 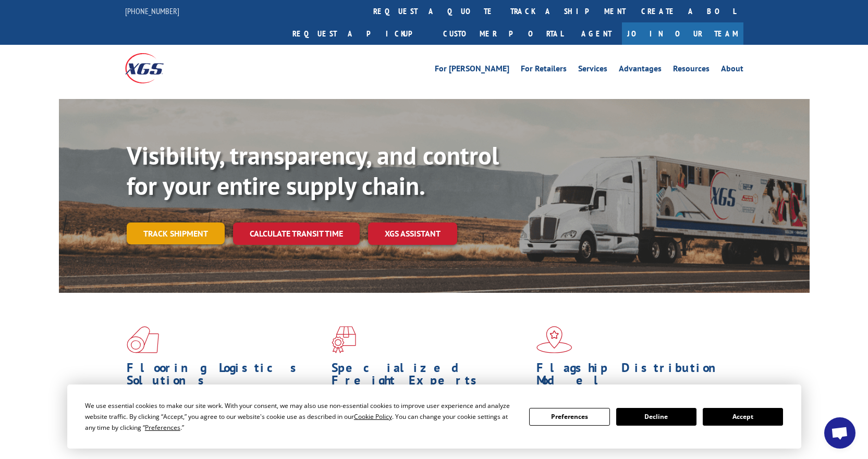 What do you see at coordinates (554, 339) in the screenshot?
I see `img: xgs-icon-flagship-distribution-model-red` at bounding box center [554, 339].